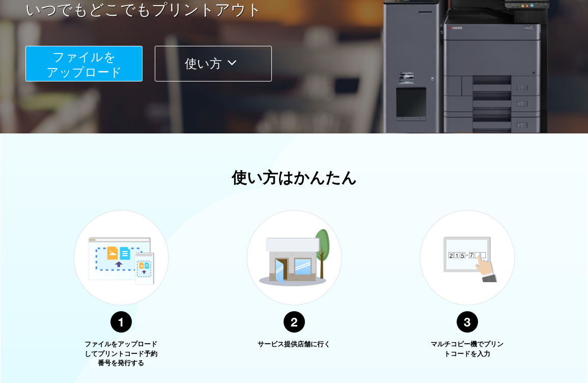 The width and height of the screenshot is (588, 383). What do you see at coordinates (294, 344) in the screenshot?
I see `p: サービス提供店舗に行く` at bounding box center [294, 344].